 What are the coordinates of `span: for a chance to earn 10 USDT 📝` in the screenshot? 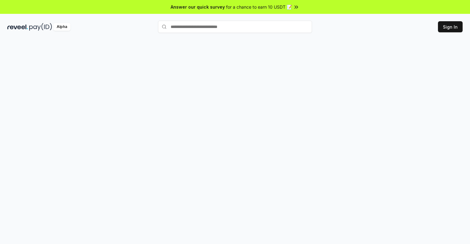 It's located at (259, 7).